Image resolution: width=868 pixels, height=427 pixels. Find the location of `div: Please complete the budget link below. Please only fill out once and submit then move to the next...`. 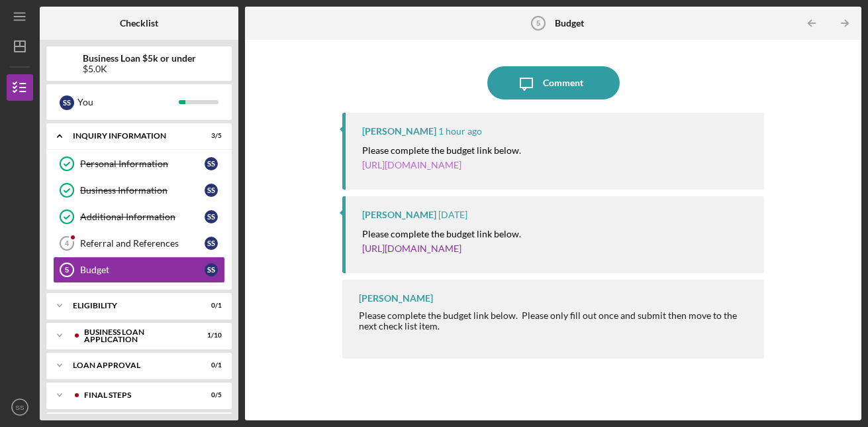

div: Please complete the budget link below. Please only fill out once and submit then move to the next... is located at coordinates (555, 321).